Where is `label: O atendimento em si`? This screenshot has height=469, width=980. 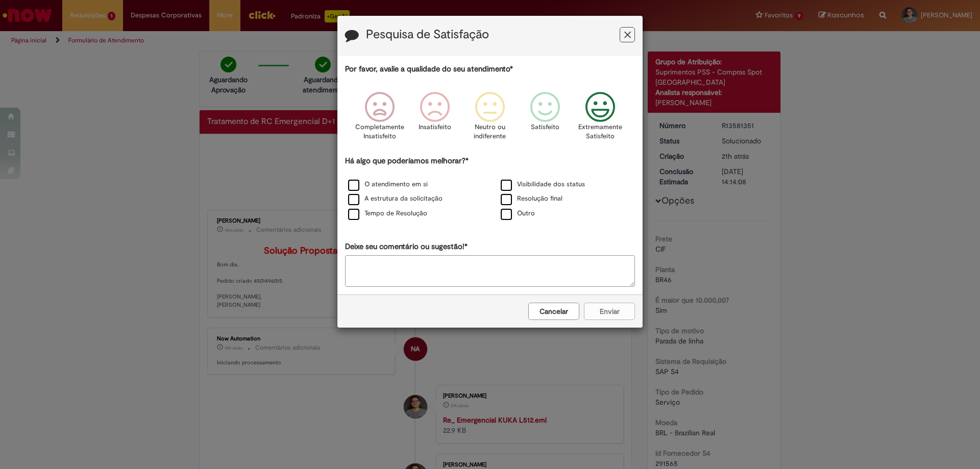
label: O atendimento em si is located at coordinates (388, 185).